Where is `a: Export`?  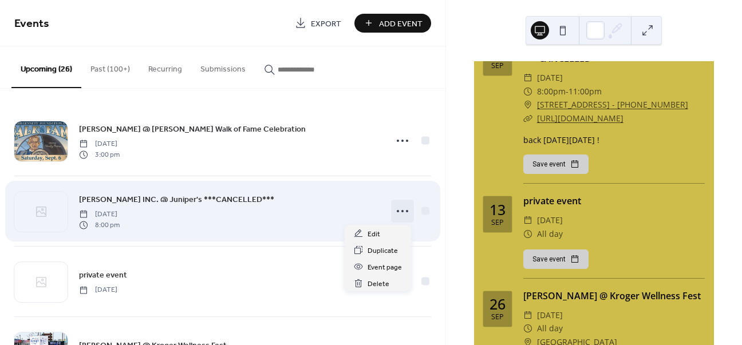
a: Export is located at coordinates (318, 23).